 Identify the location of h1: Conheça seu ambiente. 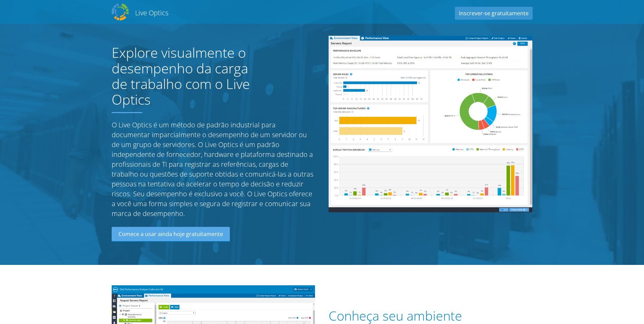
(429, 315).